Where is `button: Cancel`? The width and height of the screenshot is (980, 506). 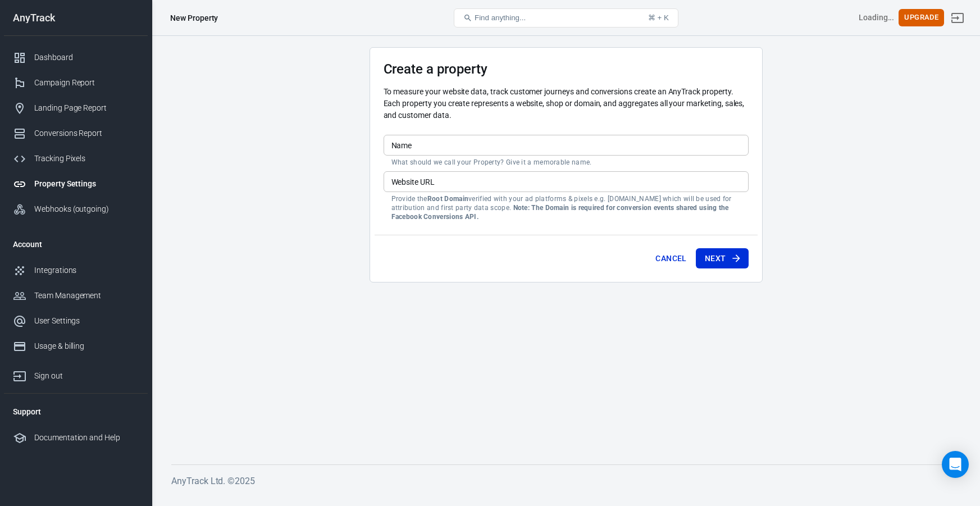 button: Cancel is located at coordinates (671, 259).